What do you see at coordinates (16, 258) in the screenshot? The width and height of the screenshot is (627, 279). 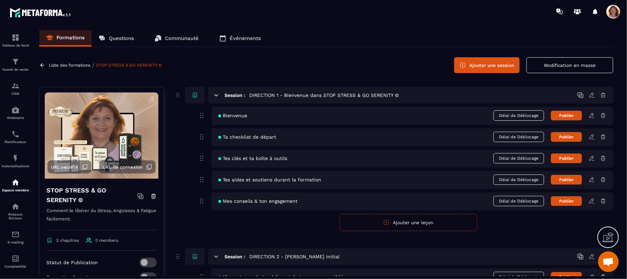 I see `img: accountant` at bounding box center [16, 258].